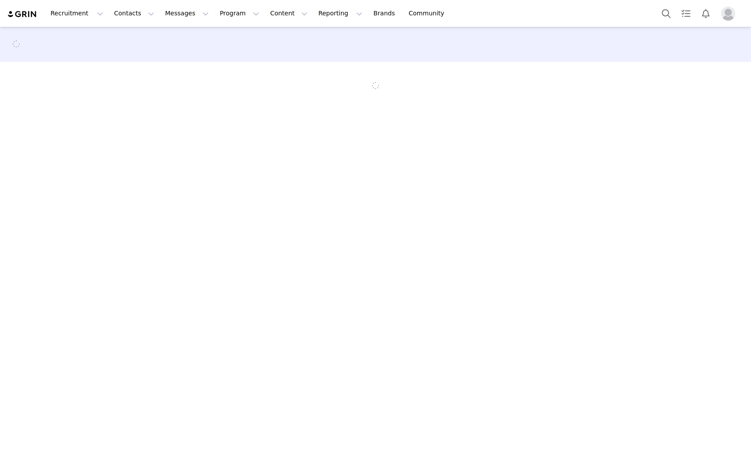 The image size is (751, 461). Describe the element at coordinates (728, 14) in the screenshot. I see `img: placeholder-profile.jpg` at that location.